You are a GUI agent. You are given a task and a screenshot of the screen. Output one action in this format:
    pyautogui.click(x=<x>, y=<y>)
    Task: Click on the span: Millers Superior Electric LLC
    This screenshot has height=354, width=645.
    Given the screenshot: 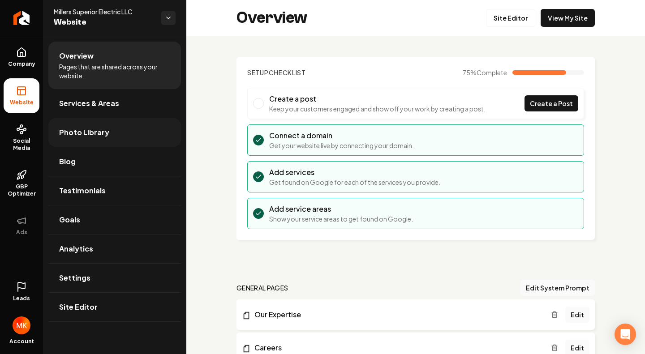 What is the action you would take?
    pyautogui.click(x=104, y=12)
    